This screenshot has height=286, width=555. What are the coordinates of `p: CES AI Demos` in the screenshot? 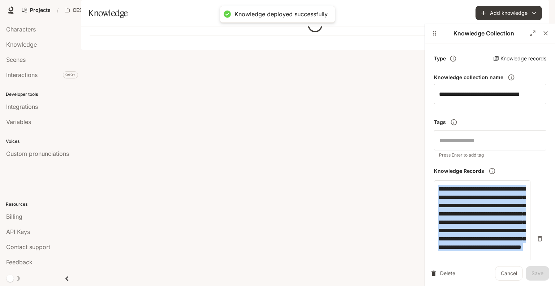 It's located at (90, 10).